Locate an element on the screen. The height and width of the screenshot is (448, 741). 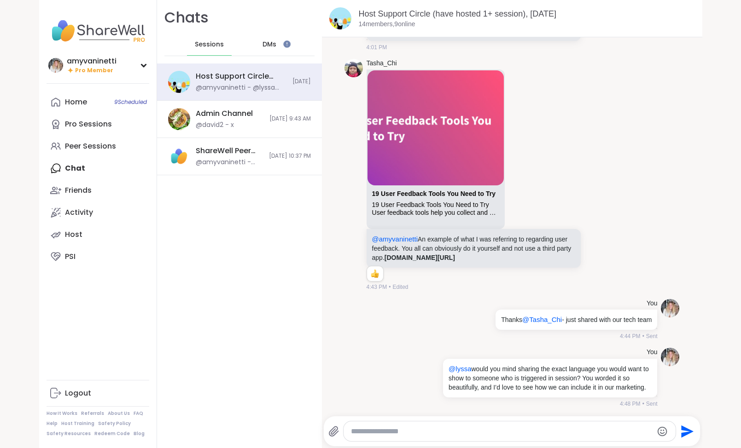
a: Blog is located at coordinates (139, 434).